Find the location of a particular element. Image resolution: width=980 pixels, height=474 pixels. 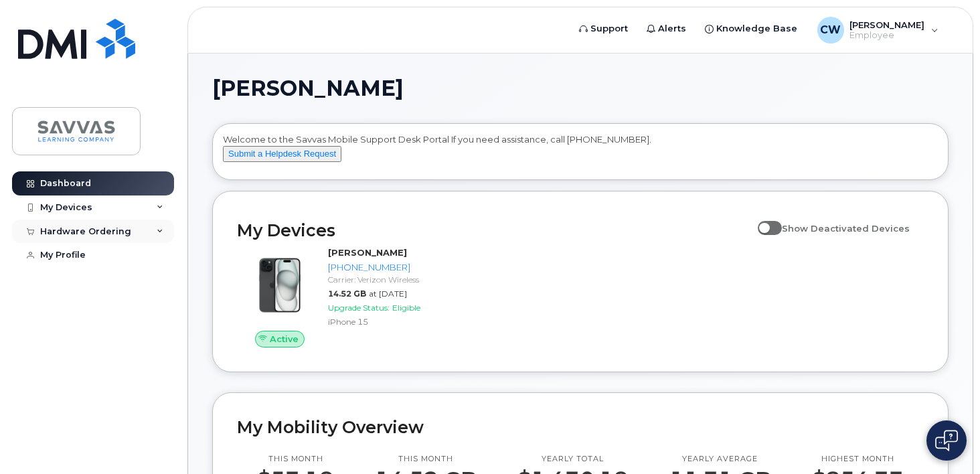

h2: My Mobility Overview is located at coordinates (580, 427).